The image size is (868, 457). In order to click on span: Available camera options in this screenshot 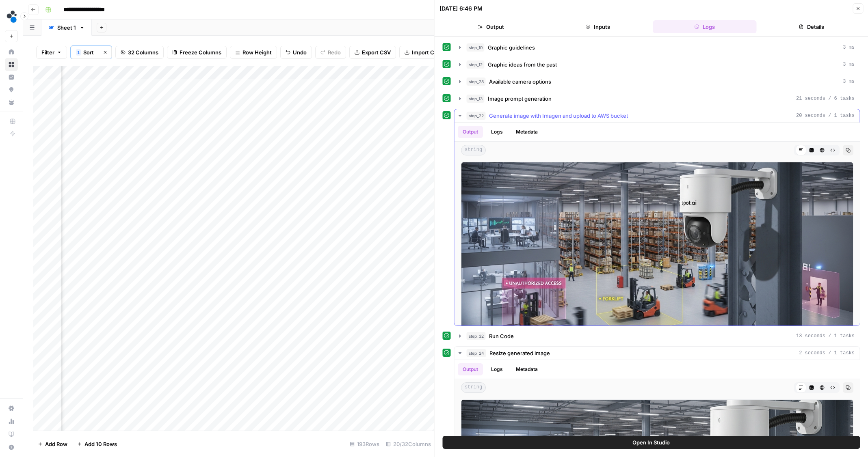, I will do `click(520, 82)`.